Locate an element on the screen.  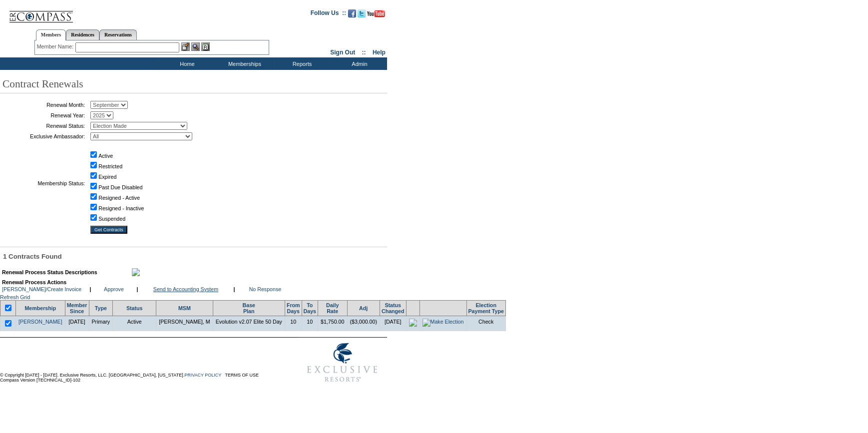
td: Renewal Month: is located at coordinates (43, 105).